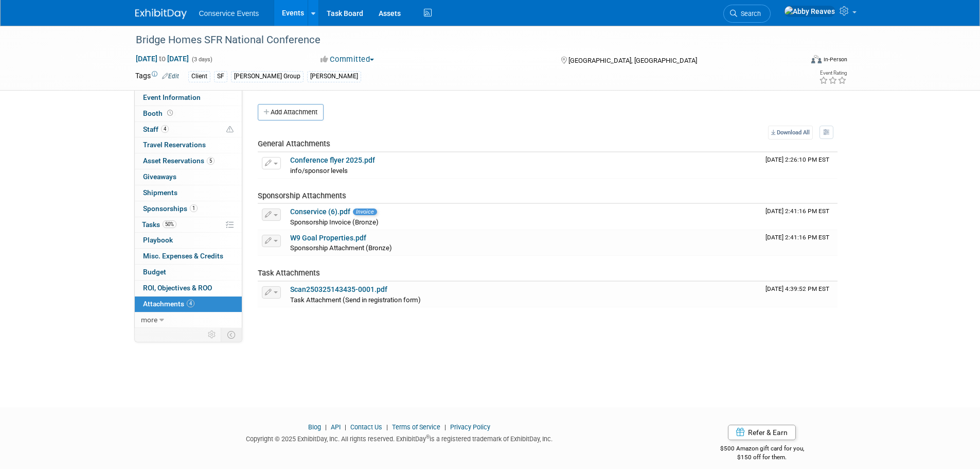 This screenshot has height=469, width=980. What do you see at coordinates (314, 426) in the screenshot?
I see `a: Blog` at bounding box center [314, 426].